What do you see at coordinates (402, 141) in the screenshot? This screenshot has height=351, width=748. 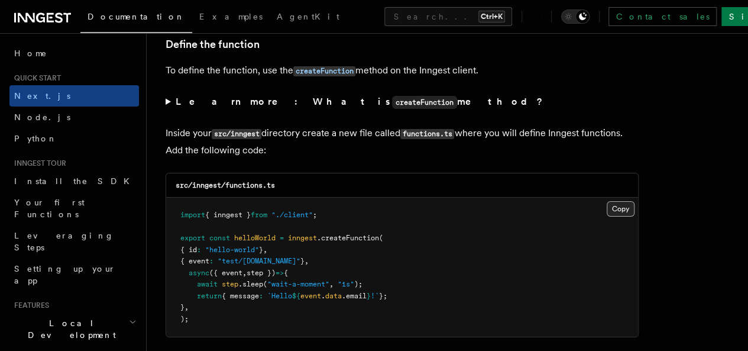 I see `p: Inside your directory create a new file called where you will define Inngest functions. Add the f...` at bounding box center [402, 141].